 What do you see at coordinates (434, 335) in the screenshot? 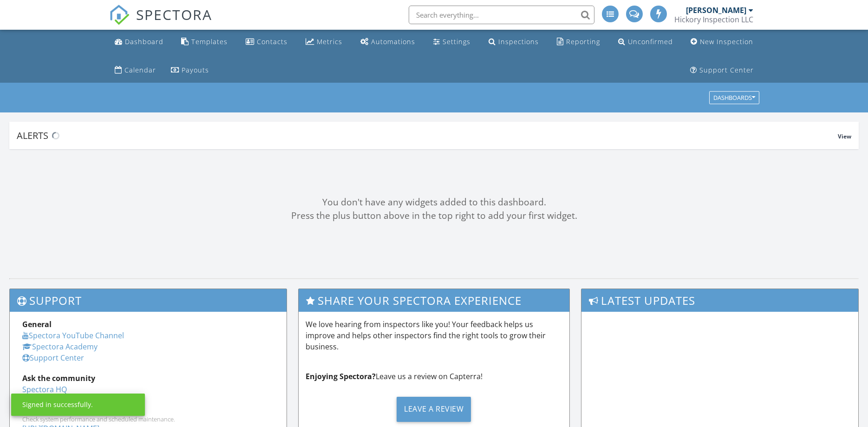
I see `p: We love hearing from inspectors like you! Your feedback helps us improve and helps other inspecto...` at bounding box center [434, 335].